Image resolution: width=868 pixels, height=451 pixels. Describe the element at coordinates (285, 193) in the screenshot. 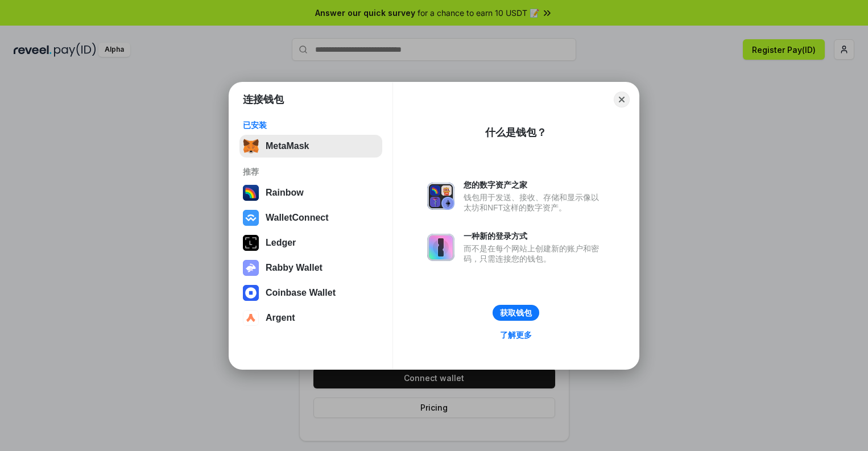

I see `div: Rainbow` at that location.